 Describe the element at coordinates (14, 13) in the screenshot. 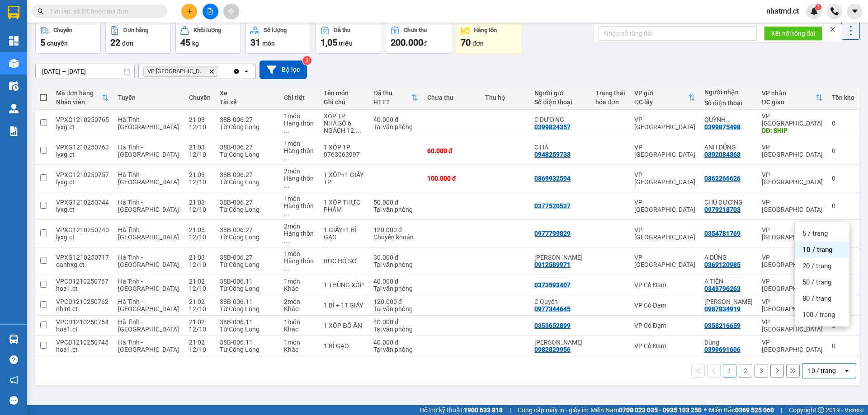

I see `img: logo-vxr` at that location.